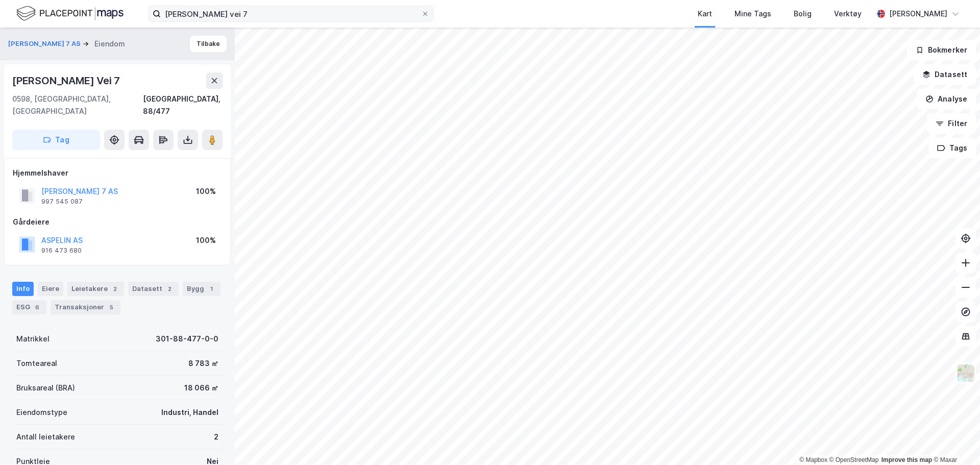 The image size is (980, 465). What do you see at coordinates (37, 364) in the screenshot?
I see `div: Tomteareal` at bounding box center [37, 364].